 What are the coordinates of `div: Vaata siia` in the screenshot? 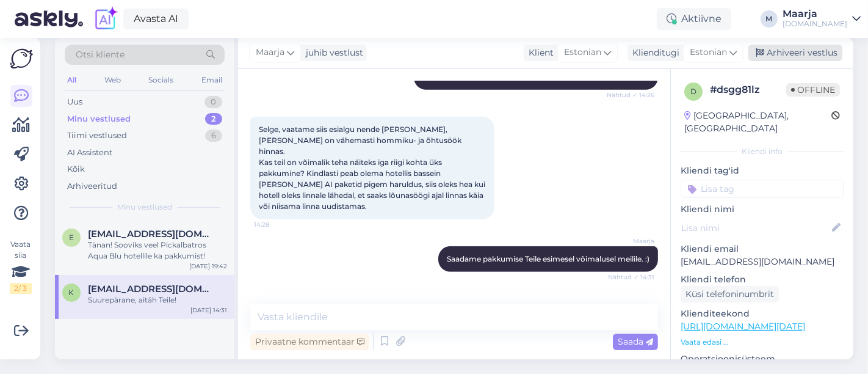 It's located at (21, 266).